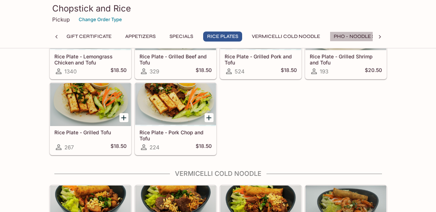  I want to click on span: 193, so click(324, 71).